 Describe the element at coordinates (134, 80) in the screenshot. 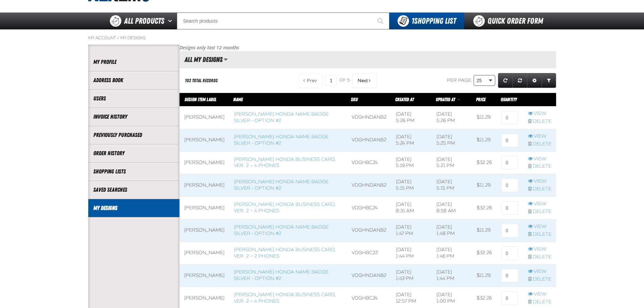

I see `a: Address Book` at that location.